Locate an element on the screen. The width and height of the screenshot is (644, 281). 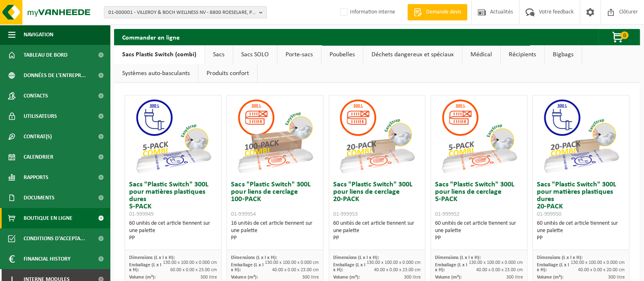
span: Tableau de bord is located at coordinates (46, 55).